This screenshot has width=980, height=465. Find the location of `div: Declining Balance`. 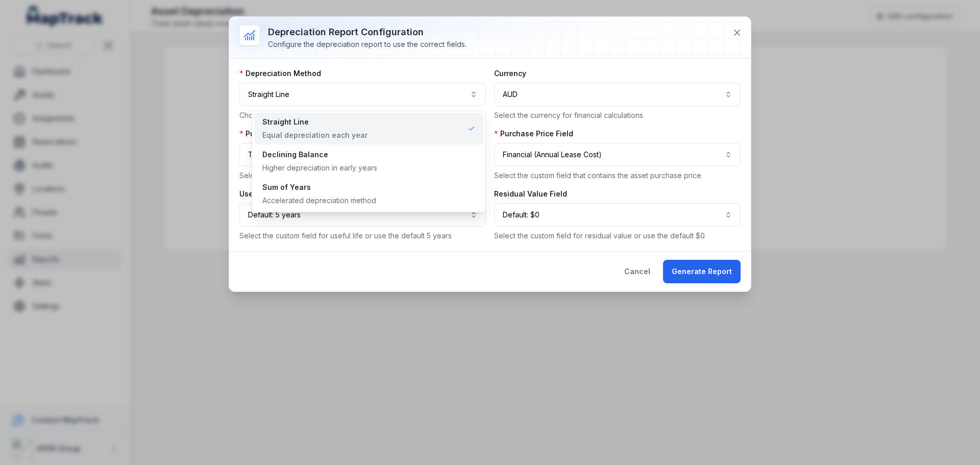

div: Declining Balance is located at coordinates (319, 155).